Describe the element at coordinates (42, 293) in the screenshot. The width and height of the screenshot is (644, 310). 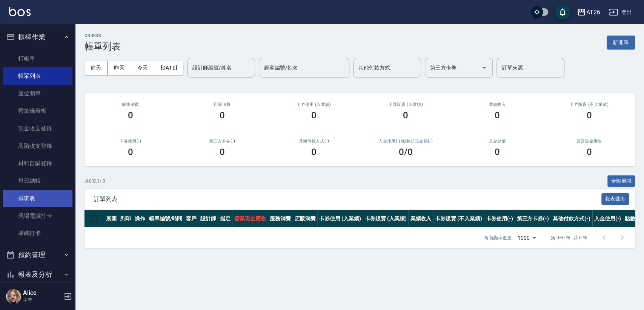
I see `h5: Alice` at that location.